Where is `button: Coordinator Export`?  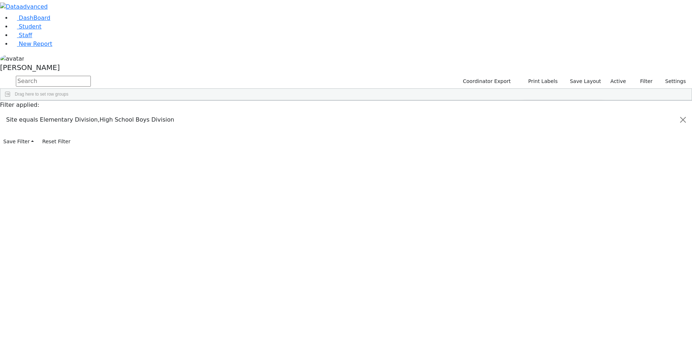
button: Coordinator Export is located at coordinates (486, 81).